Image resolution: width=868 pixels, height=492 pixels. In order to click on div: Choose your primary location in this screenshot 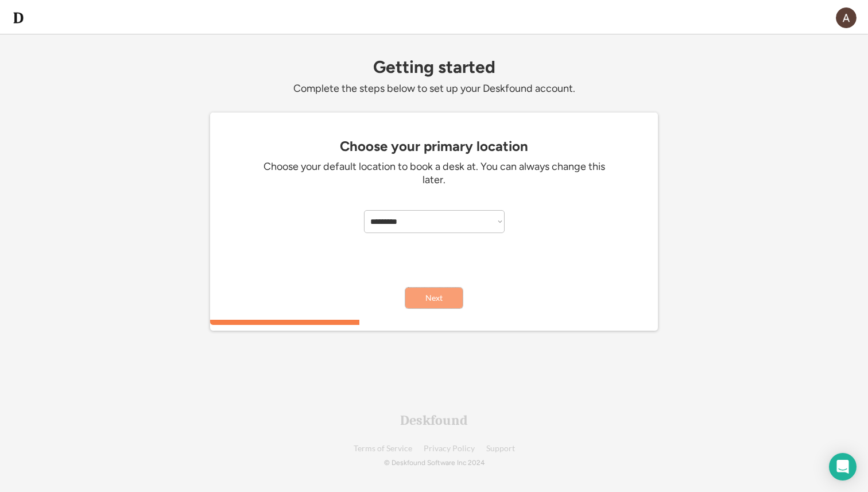, I will do `click(434, 146)`.